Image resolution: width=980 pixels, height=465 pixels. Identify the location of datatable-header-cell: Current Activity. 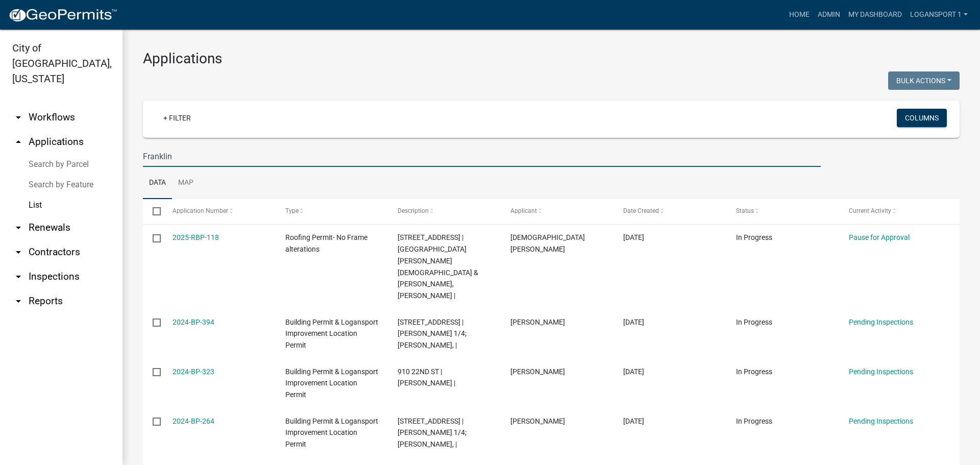
(895, 212).